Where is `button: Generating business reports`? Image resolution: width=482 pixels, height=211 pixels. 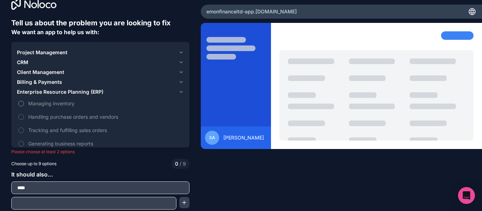 button: Generating business reports is located at coordinates (21, 144).